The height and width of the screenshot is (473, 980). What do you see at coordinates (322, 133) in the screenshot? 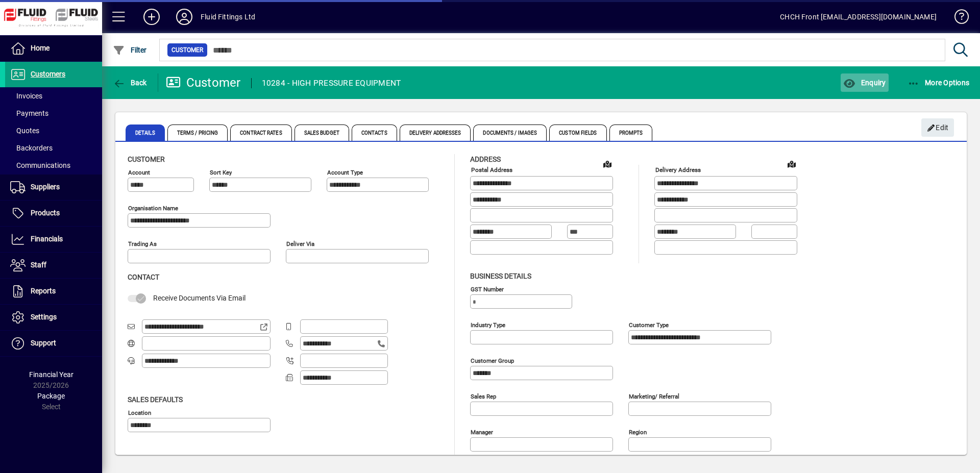
I see `span: Sales Budget` at bounding box center [322, 133].